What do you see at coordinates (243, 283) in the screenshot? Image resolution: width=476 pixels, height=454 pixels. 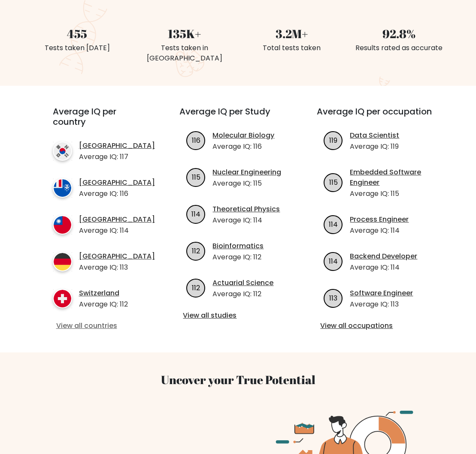 I see `a: Actuarial Science` at bounding box center [243, 283].